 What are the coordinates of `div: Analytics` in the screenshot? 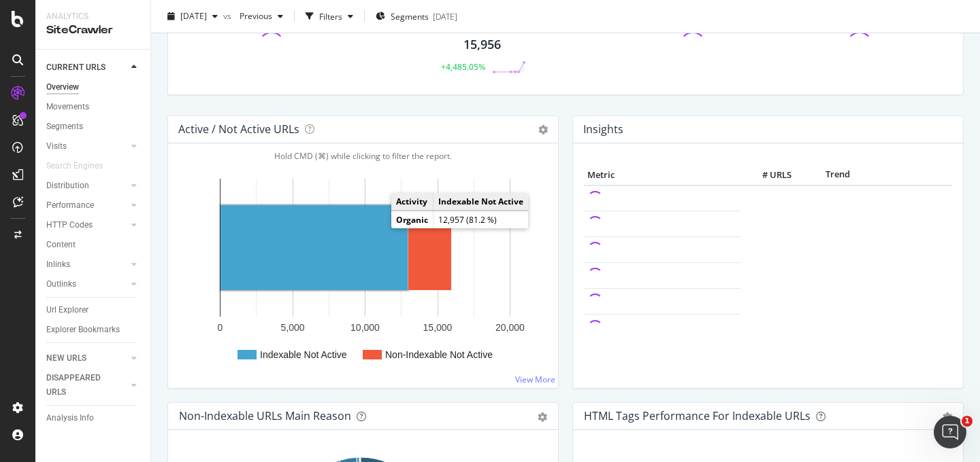 It's located at (92, 16).